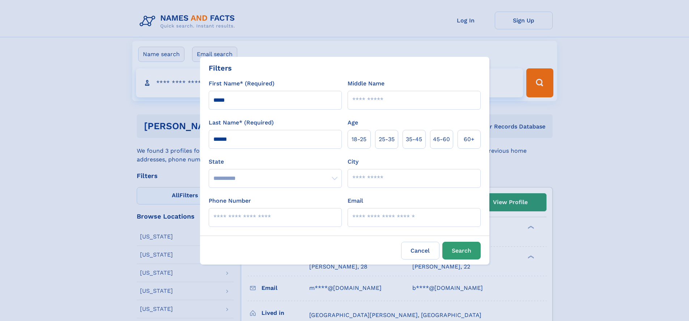 This screenshot has height=321, width=689. I want to click on span: 60+, so click(469, 139).